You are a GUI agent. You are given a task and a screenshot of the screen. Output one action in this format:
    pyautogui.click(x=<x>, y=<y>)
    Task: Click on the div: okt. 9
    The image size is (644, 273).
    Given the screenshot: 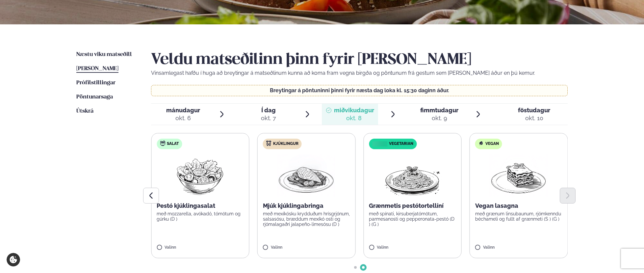 What is the action you would take?
    pyautogui.click(x=440, y=119)
    